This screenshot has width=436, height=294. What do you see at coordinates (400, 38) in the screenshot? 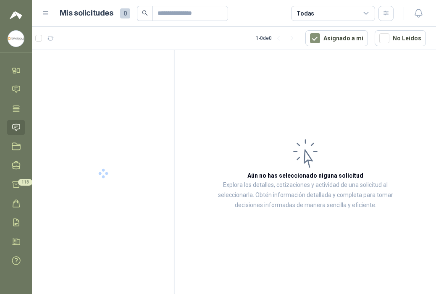
I see `button: No Leídos` at bounding box center [400, 38].